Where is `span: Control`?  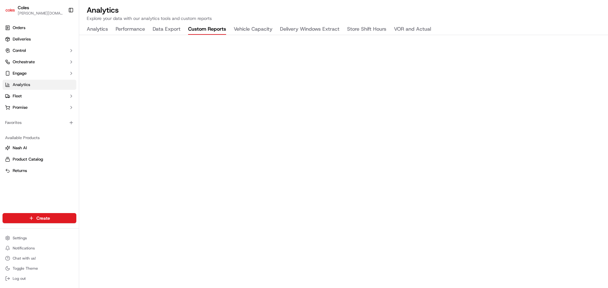 span: Control is located at coordinates (19, 51).